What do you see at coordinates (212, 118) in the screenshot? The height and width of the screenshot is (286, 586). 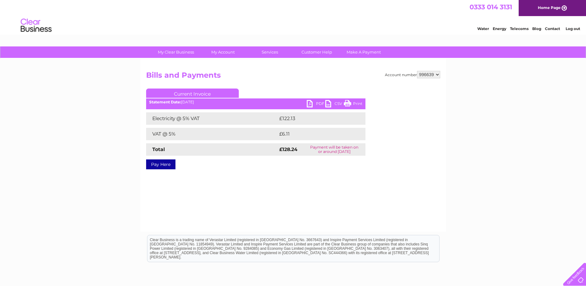 I see `td: Electricity @ 5% VAT` at bounding box center [212, 118].